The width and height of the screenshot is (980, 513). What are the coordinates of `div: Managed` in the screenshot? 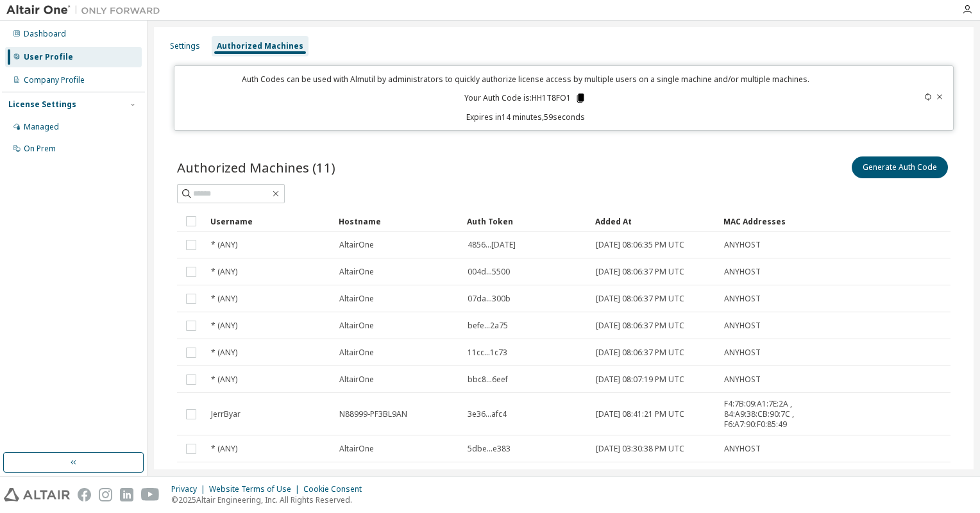 It's located at (41, 127).